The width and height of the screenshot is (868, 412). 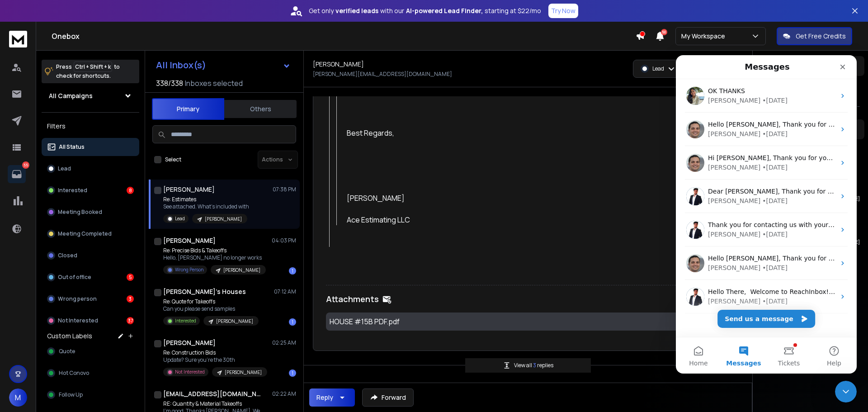 I want to click on button: Closed, so click(x=91, y=256).